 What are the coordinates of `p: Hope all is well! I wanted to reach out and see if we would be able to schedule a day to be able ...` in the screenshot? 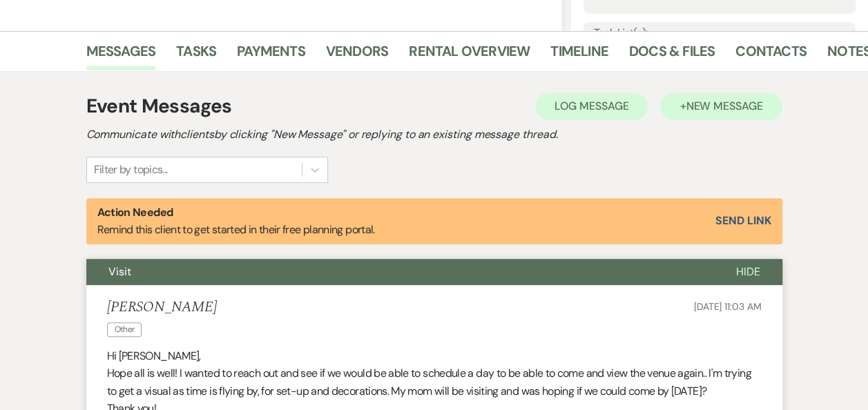 It's located at (434, 382).